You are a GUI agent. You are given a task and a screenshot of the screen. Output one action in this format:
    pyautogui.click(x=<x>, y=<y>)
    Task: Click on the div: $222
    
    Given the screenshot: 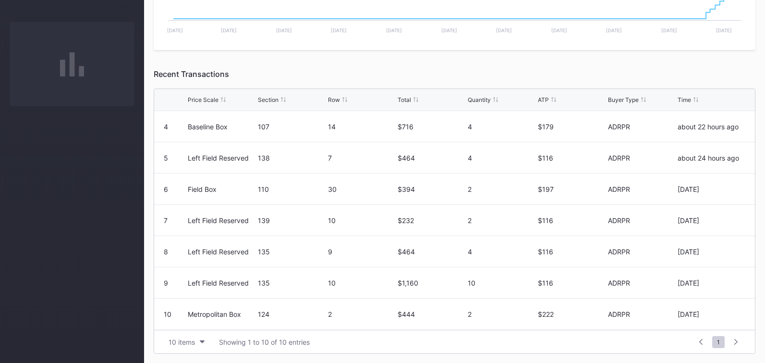 What is the action you would take?
    pyautogui.click(x=572, y=314)
    